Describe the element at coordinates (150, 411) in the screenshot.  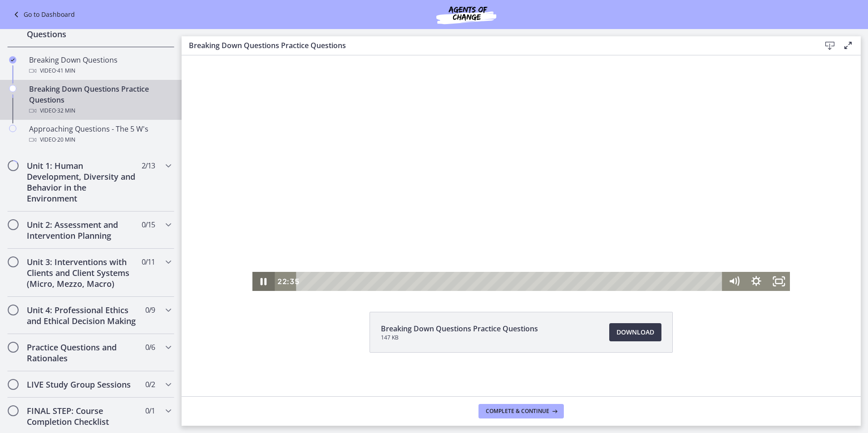
I see `span: 0 / 1` at that location.